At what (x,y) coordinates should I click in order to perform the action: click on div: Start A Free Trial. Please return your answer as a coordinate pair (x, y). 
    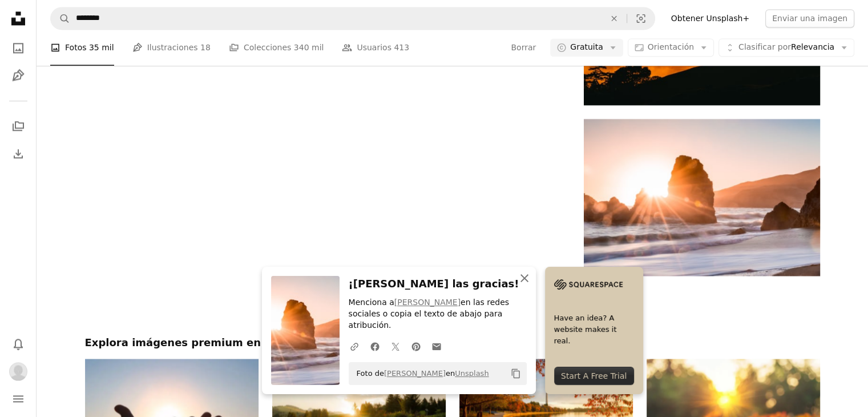
    Looking at the image, I should click on (594, 376).